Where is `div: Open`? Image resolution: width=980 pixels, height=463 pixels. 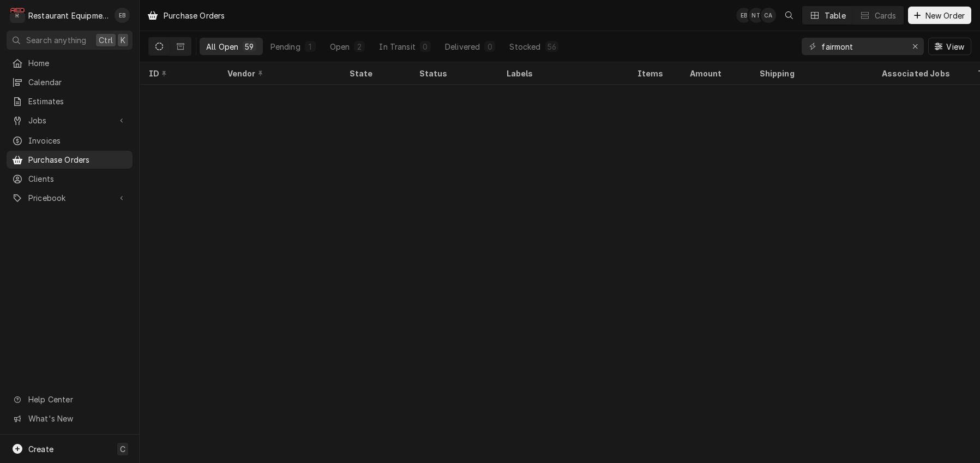
div: Open is located at coordinates (340, 46).